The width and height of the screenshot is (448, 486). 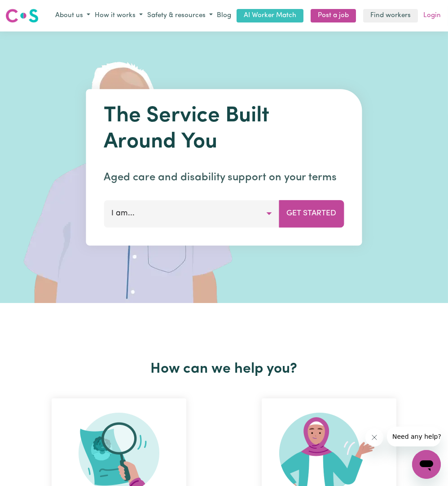 I want to click on h1: The Service Built Around You, so click(x=224, y=129).